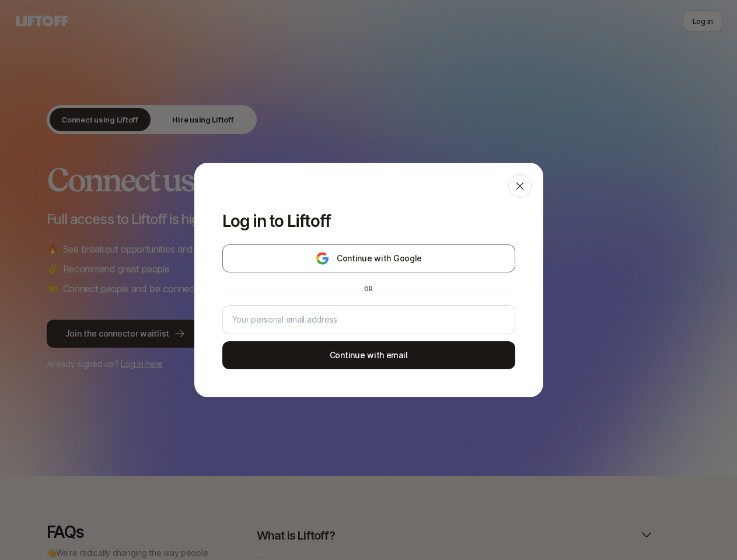  What do you see at coordinates (369, 258) in the screenshot?
I see `button: Continue with Google` at bounding box center [369, 258].